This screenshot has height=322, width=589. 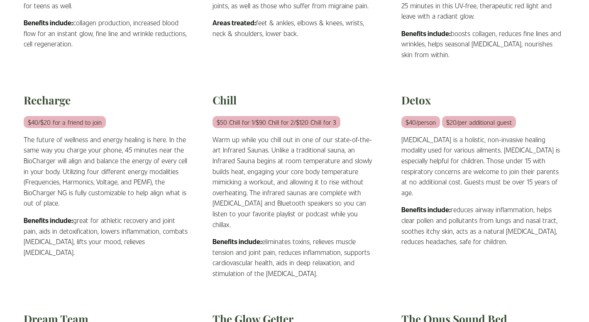 I want to click on em: $50 Chill for 1/$90 Chill for 2/$120 Chill for 3, so click(x=276, y=122).